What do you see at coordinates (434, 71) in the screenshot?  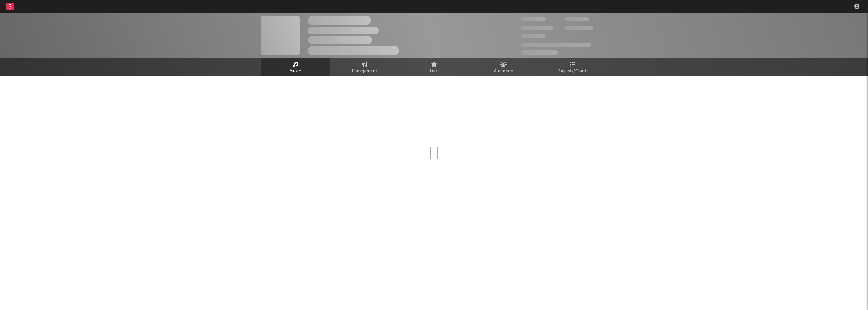 I see `span: Live` at bounding box center [434, 71].